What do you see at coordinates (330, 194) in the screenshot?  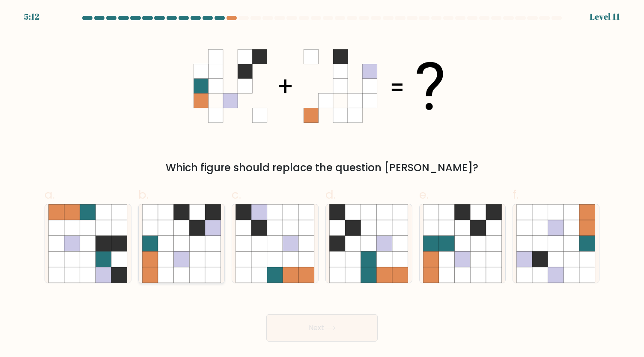 I see `span: d.` at bounding box center [330, 194].